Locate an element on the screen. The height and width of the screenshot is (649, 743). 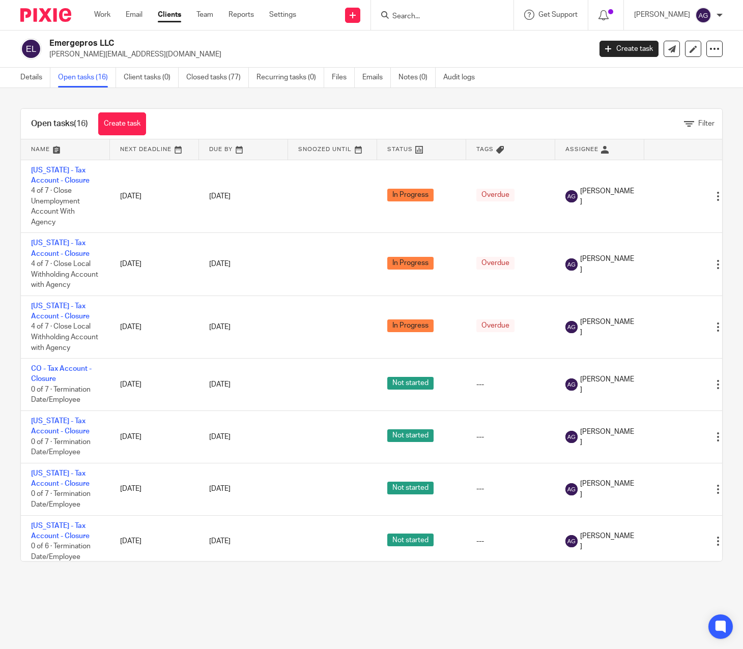
a: Email is located at coordinates (134, 15).